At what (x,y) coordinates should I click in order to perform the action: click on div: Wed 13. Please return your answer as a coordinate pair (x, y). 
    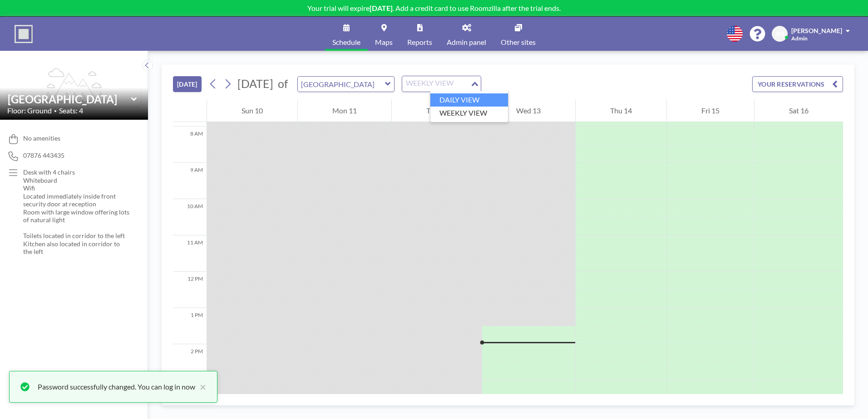
    Looking at the image, I should click on (529, 110).